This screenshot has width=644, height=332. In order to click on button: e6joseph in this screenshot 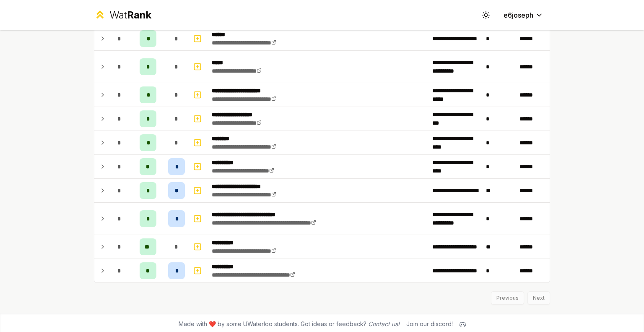, I will do `click(523, 15)`.